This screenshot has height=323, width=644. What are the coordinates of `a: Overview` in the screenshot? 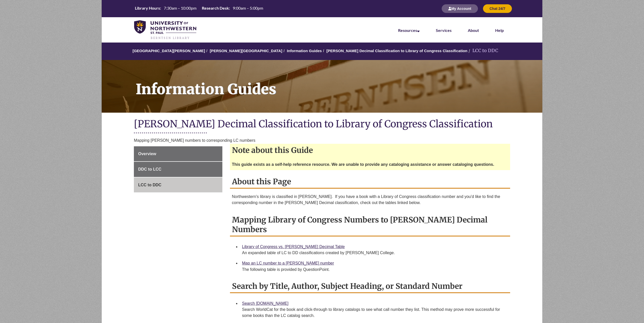 It's located at (178, 154).